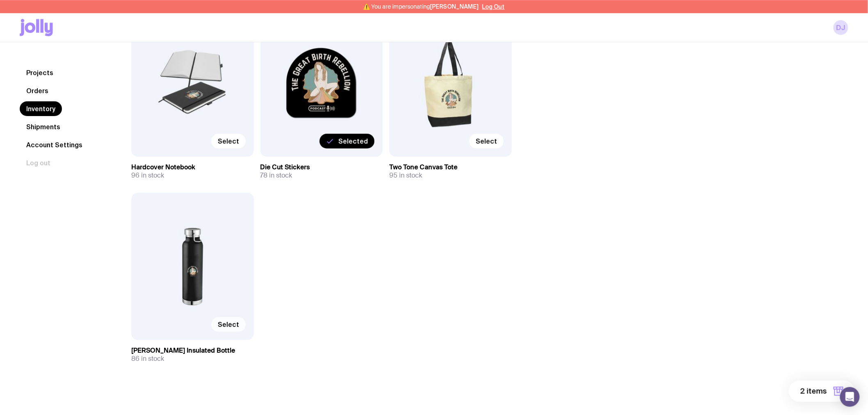  Describe the element at coordinates (40, 73) in the screenshot. I see `a: Projects` at that location.